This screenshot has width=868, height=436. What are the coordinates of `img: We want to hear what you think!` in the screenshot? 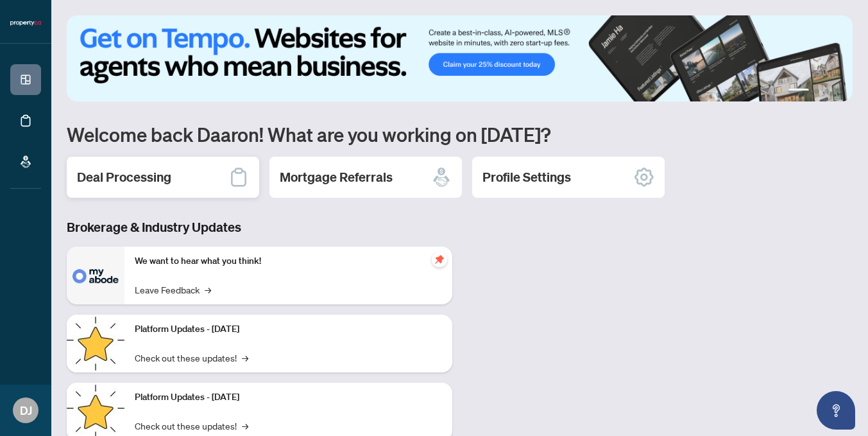 It's located at (96, 276).